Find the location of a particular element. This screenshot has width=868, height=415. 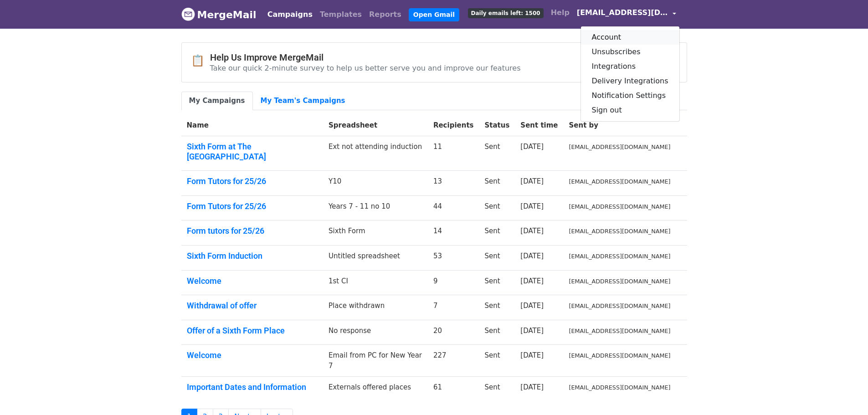

a: Delivery Integrations is located at coordinates (630, 81).